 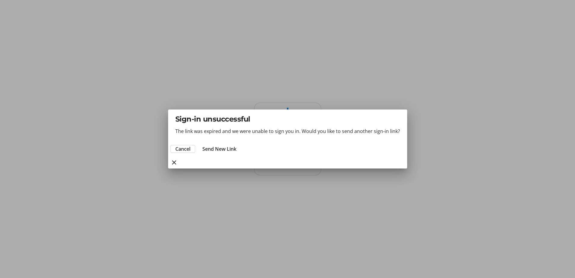 I want to click on div: The link was expired and we were unable to sign you in. Would you like to send another sign-in link?, so click(x=287, y=134).